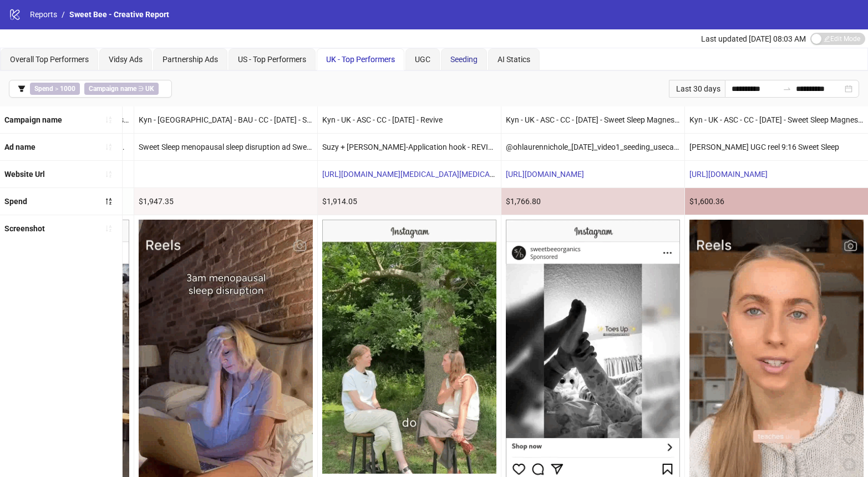 The width and height of the screenshot is (868, 477). I want to click on div: $1,766.80, so click(593, 201).